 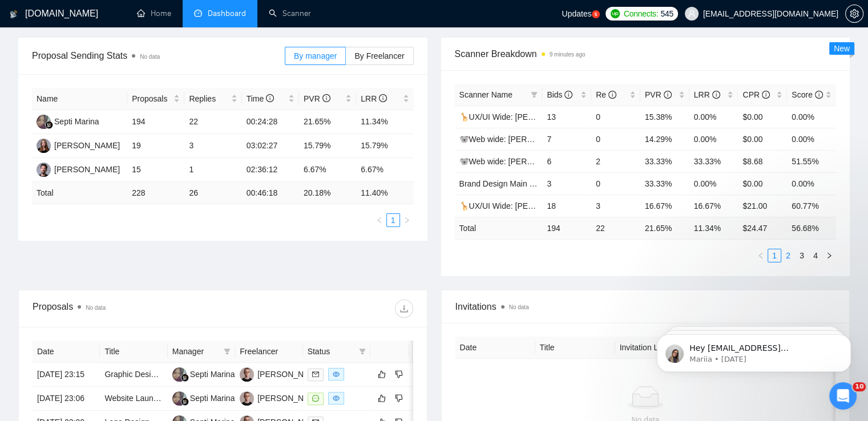 I want to click on td: 02:36:12, so click(x=271, y=170).